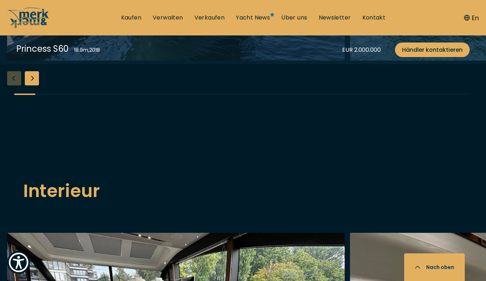  I want to click on div: Princess S60, so click(43, 49).